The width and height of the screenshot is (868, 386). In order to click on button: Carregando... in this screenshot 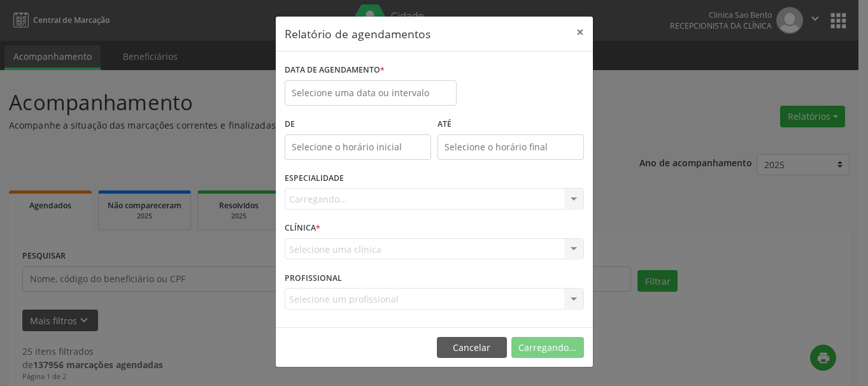, I will do `click(547, 348)`.